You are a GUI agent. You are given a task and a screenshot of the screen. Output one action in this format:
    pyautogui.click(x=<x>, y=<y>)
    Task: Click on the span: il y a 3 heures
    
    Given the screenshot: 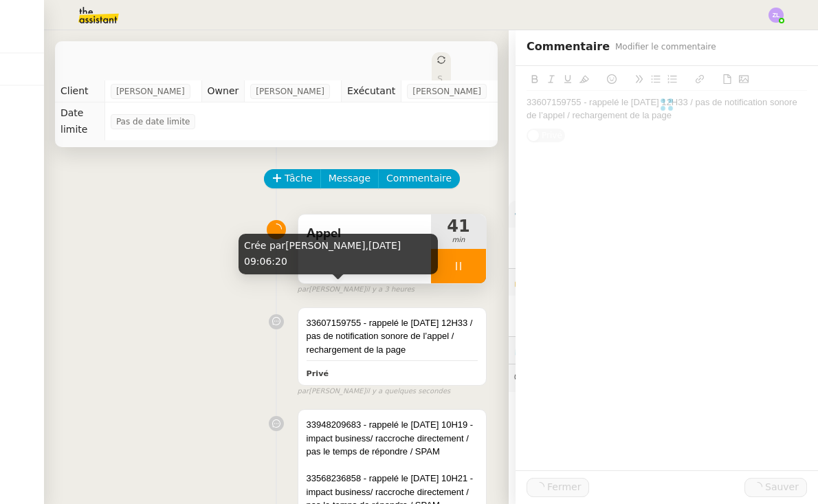 What is the action you would take?
    pyautogui.click(x=390, y=289)
    